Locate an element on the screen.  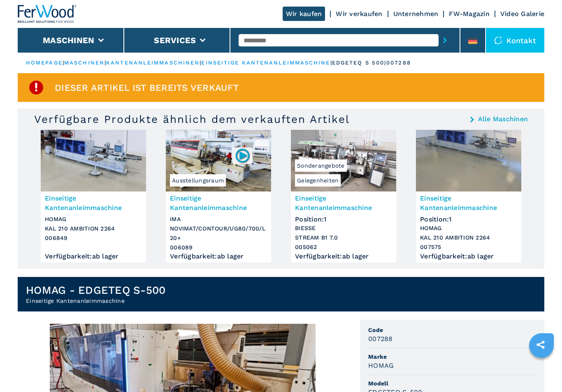
a: Alle Maschinen is located at coordinates (503, 119).